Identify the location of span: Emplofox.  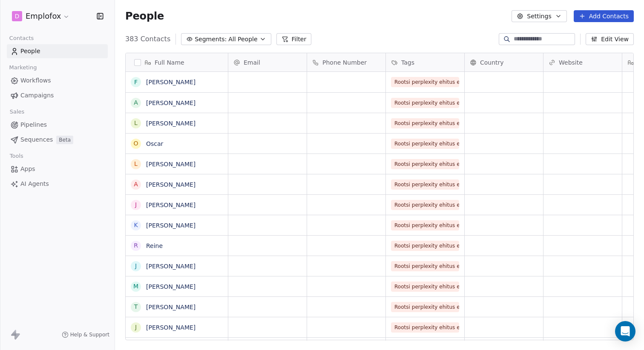
(43, 16).